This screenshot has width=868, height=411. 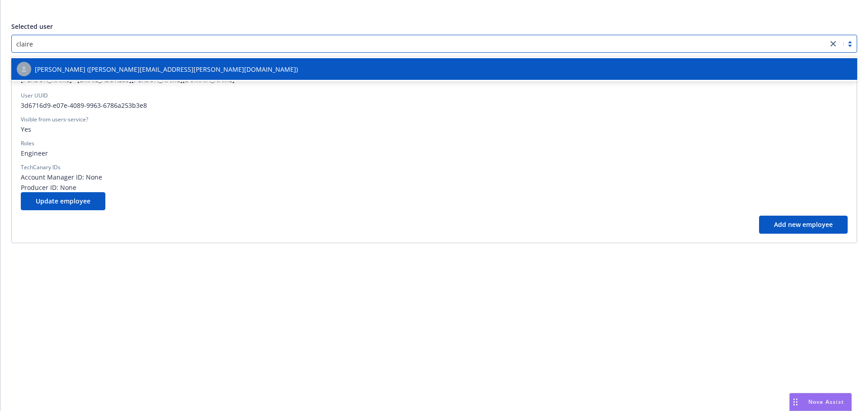 I want to click on div: Roles, so click(x=27, y=144).